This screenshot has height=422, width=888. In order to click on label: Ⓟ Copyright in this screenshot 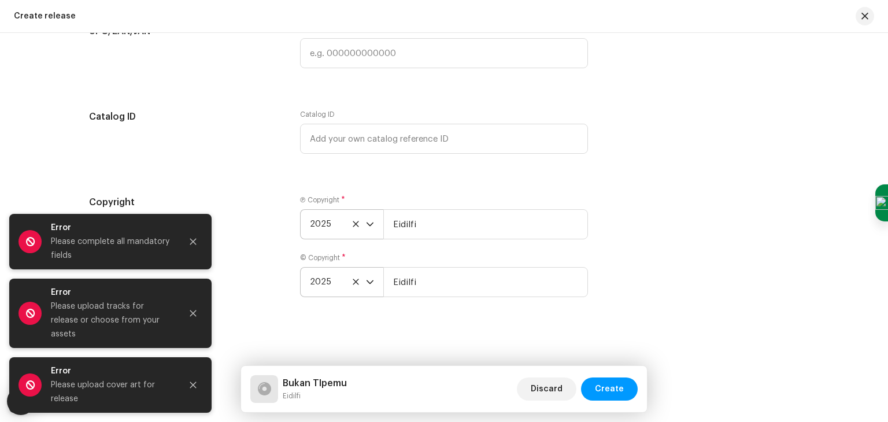, I will do `click(323, 200)`.